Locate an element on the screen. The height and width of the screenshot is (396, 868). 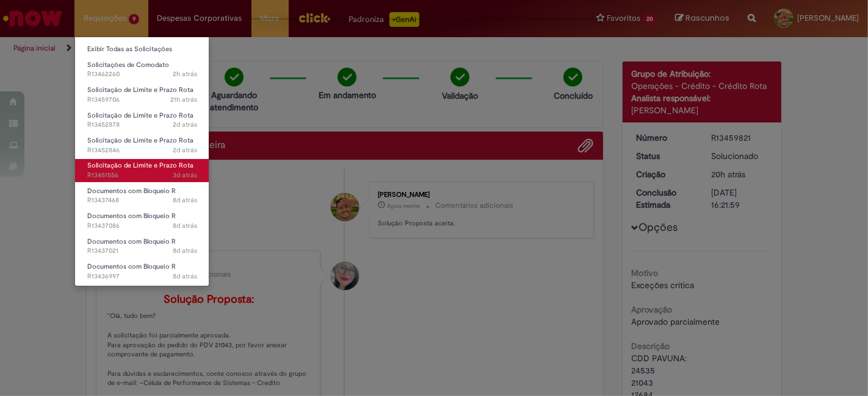
span: R13451556 is located at coordinates (143, 176).